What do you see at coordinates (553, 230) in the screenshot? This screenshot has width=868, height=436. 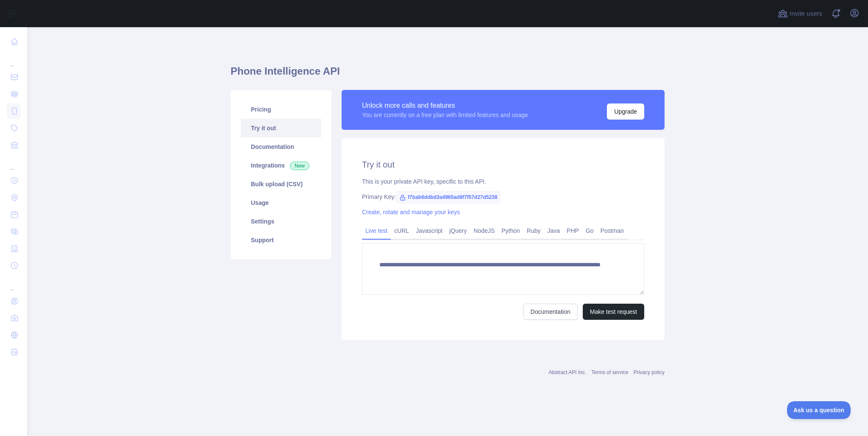 I see `a: Java` at bounding box center [553, 230].